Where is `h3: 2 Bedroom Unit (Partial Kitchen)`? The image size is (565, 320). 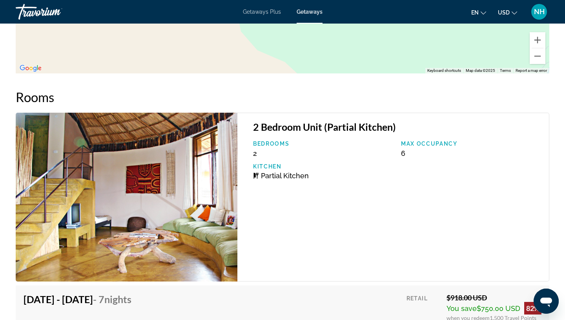
h3: 2 Bedroom Unit (Partial Kitchen) is located at coordinates (397, 127).